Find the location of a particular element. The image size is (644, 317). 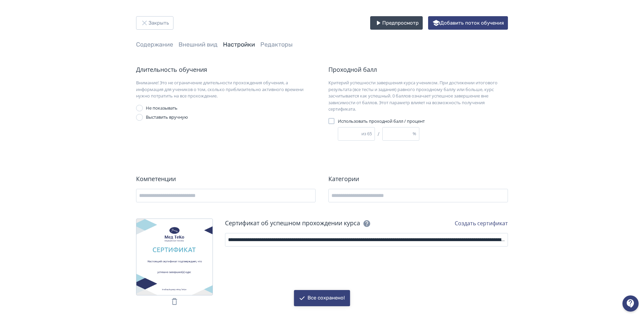

a: Содержание is located at coordinates (154, 45).